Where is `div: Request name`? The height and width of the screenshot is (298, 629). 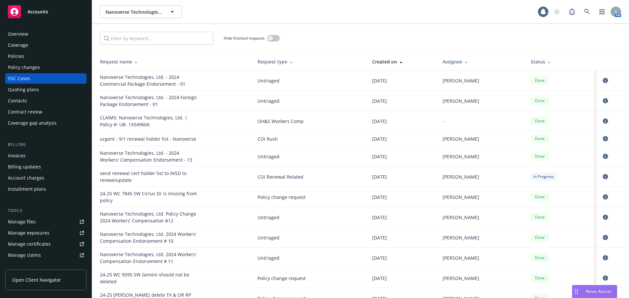 div: Request name is located at coordinates (173, 62).